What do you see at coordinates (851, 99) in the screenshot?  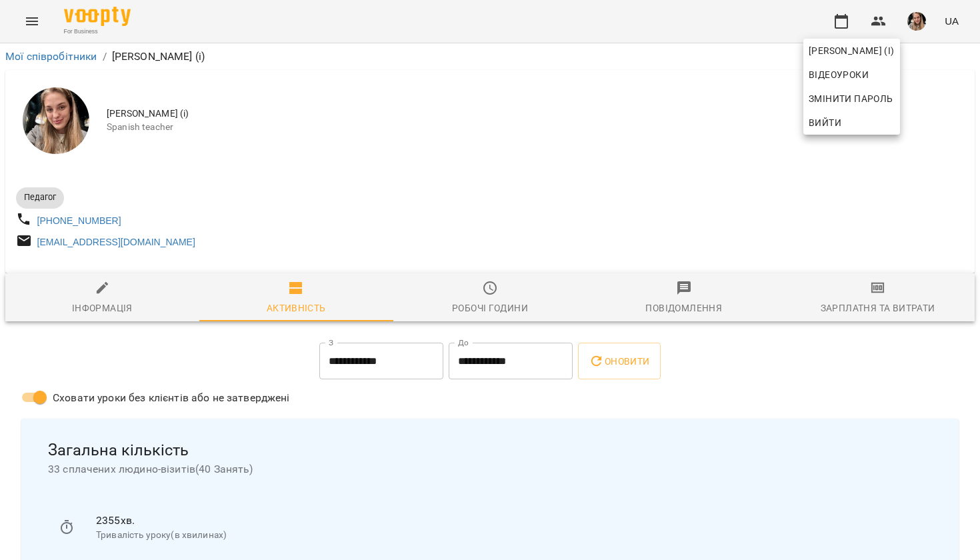 I see `span: Змінити пароль` at bounding box center [851, 99].